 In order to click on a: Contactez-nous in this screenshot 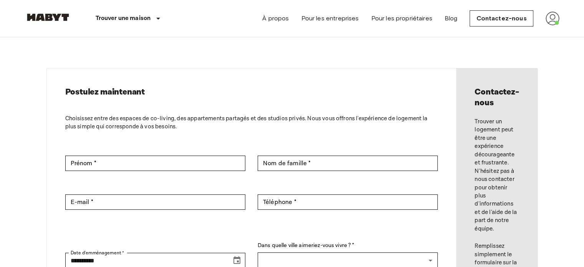, I will do `click(501, 18)`.